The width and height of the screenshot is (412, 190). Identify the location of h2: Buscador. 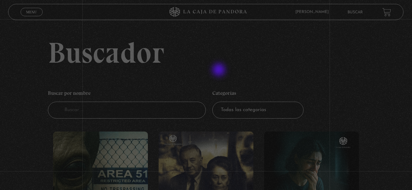
(226, 53).